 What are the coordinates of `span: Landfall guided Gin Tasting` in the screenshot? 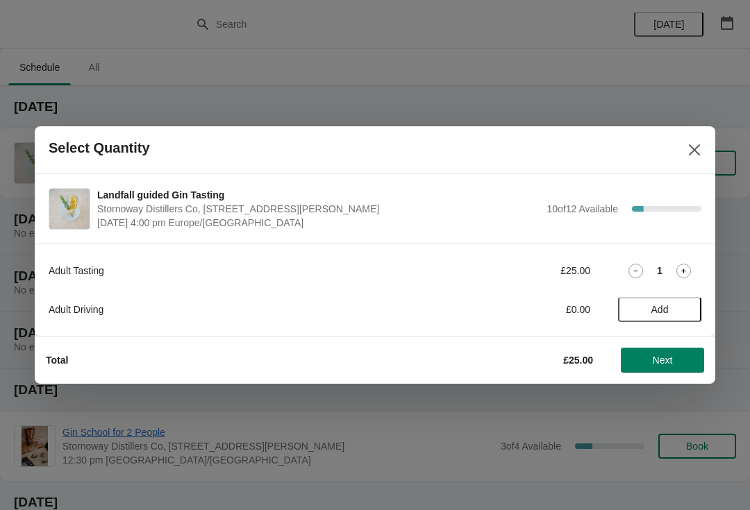 It's located at (318, 195).